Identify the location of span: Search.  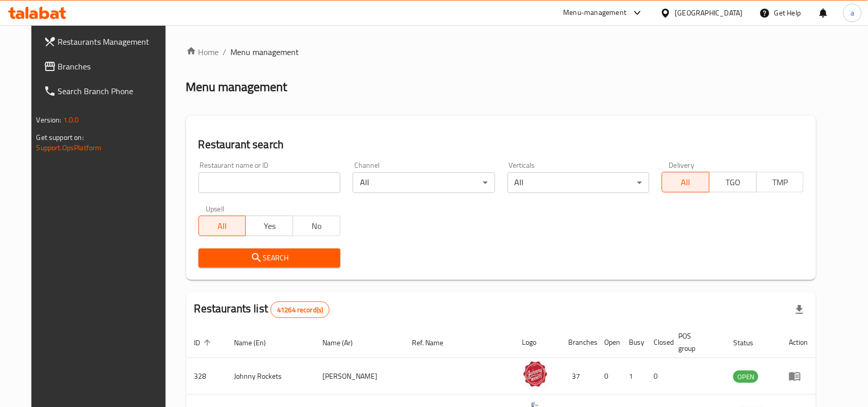
(270, 257).